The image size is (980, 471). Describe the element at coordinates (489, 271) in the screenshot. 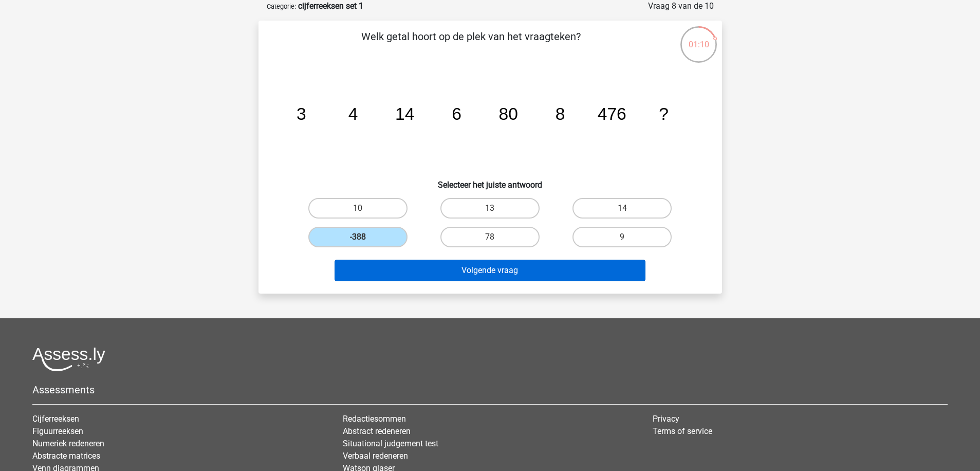

I see `button: Volgende vraag` at that location.